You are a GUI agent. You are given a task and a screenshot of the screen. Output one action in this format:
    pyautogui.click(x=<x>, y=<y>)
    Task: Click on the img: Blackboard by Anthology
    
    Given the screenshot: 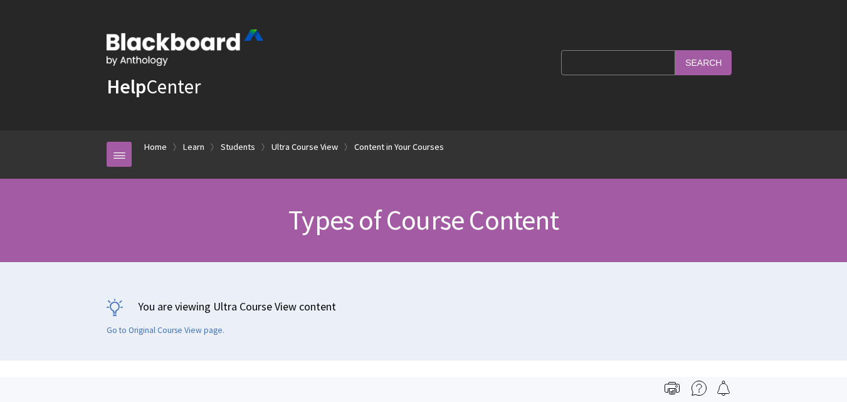 What is the action you would take?
    pyautogui.click(x=185, y=48)
    